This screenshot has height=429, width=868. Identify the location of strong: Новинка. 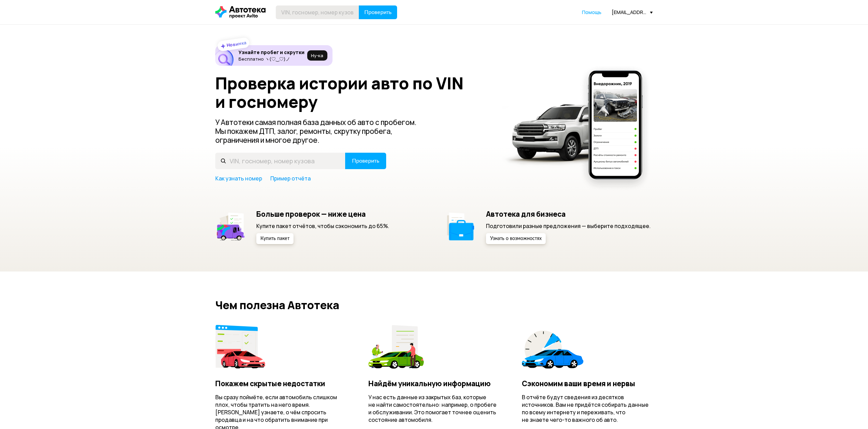
(236, 44).